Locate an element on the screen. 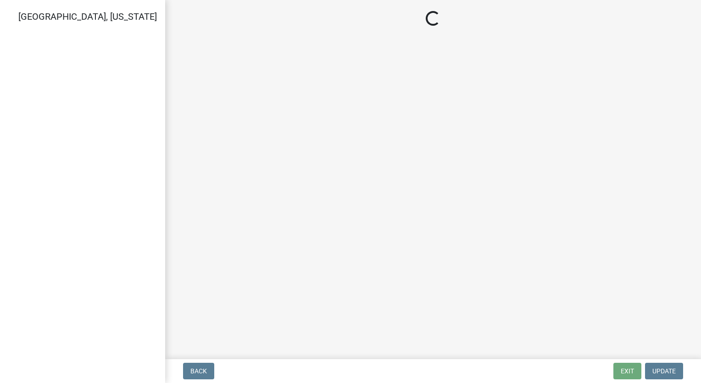 This screenshot has height=383, width=701. button: Back is located at coordinates (199, 371).